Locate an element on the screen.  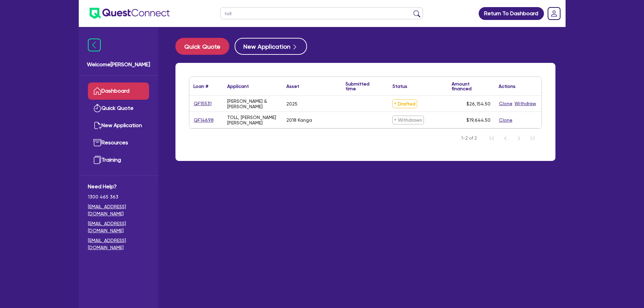
div: Amount financed is located at coordinates (471, 86).